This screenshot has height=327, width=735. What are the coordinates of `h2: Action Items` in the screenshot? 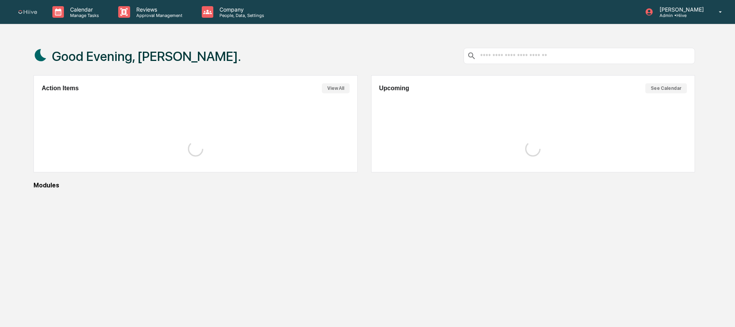 It's located at (60, 88).